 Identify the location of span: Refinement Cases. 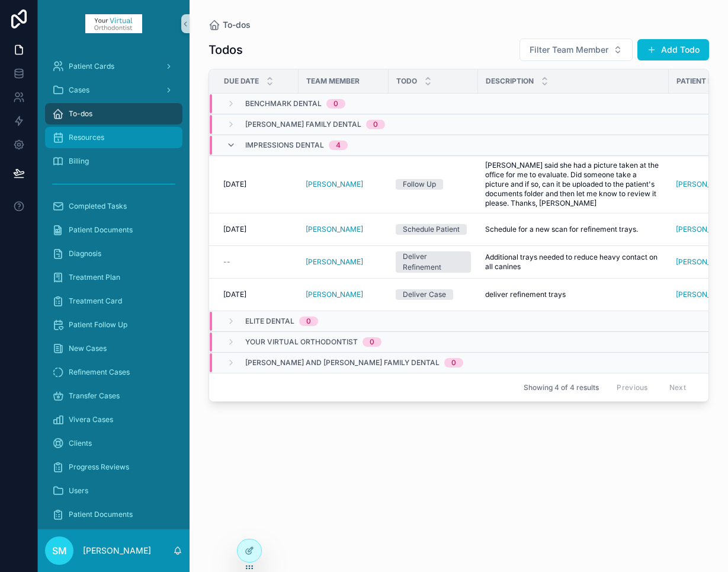
(99, 373).